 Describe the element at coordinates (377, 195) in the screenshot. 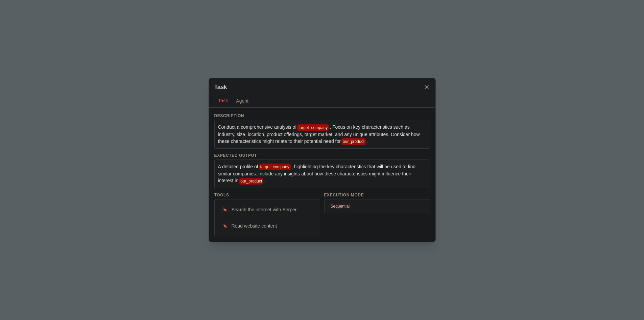

I see `h3: Execution Mode` at that location.